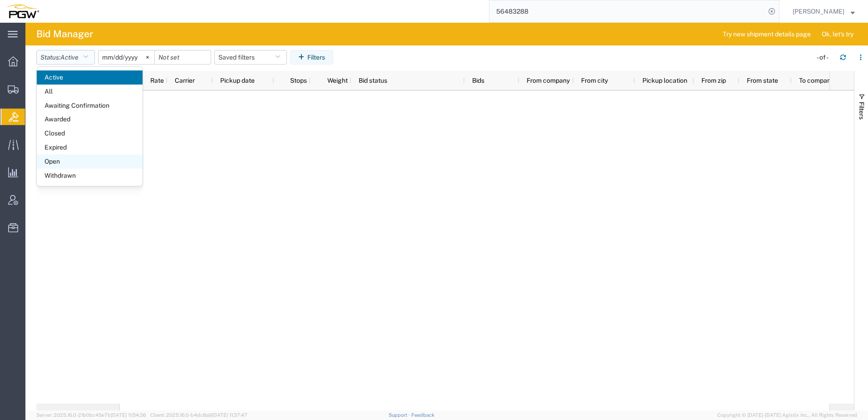  What do you see at coordinates (311, 57) in the screenshot?
I see `button: Filters` at bounding box center [311, 57].